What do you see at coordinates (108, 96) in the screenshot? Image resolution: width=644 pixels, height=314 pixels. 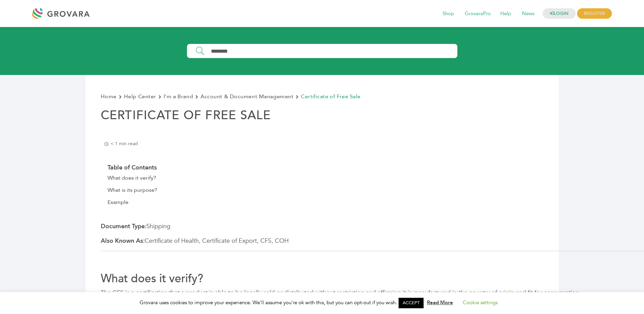 I see `a: Home` at bounding box center [108, 96].